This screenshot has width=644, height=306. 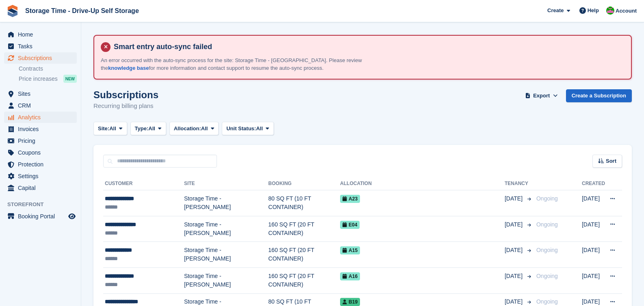 What do you see at coordinates (599, 96) in the screenshot?
I see `a: Create a Subscription` at bounding box center [599, 96].